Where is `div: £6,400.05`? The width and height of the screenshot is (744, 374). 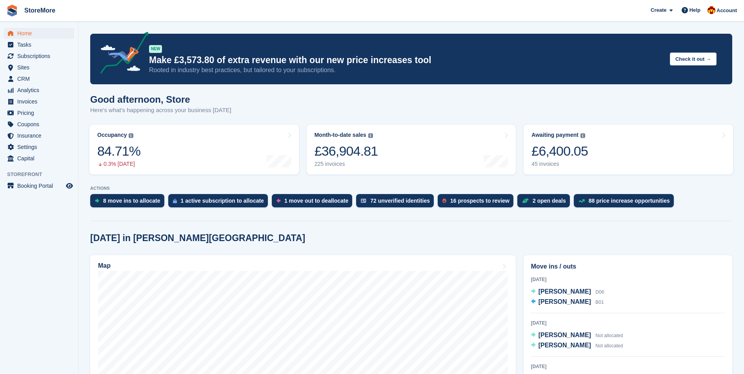 div: £6,400.05 is located at coordinates (560, 151).